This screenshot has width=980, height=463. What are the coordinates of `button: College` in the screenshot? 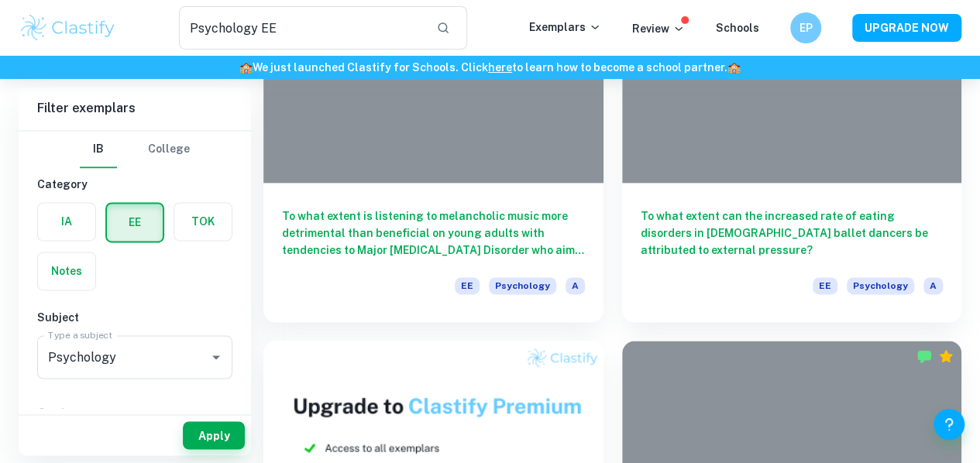 It's located at (169, 150).